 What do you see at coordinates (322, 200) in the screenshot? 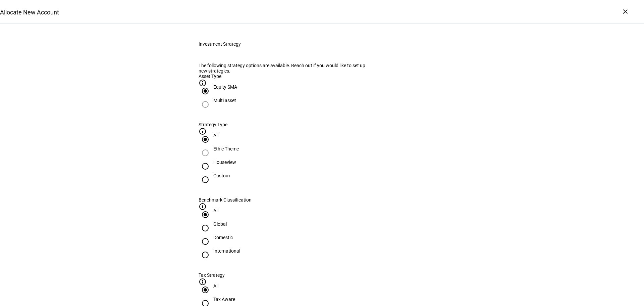
I see `div: Benchmark Classification` at bounding box center [322, 200].